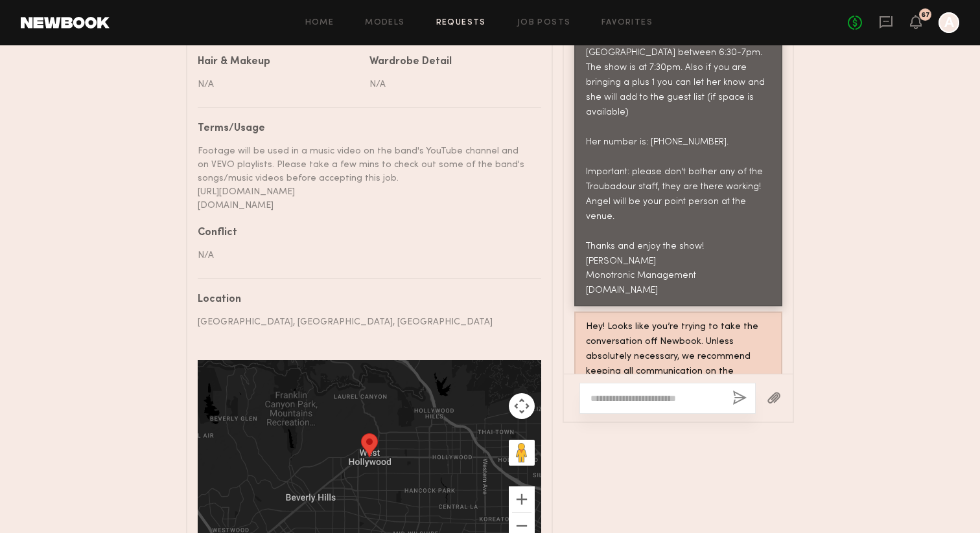  Describe the element at coordinates (364, 178) in the screenshot. I see `div: Footage will be used in a music video on the band's YouTube channel and on VEVO playlists. Please...` at that location.